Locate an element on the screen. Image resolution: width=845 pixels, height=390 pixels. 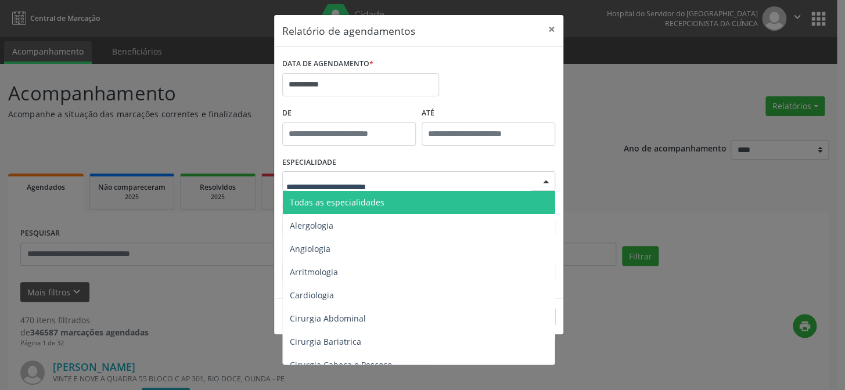
label: DATA DE AGENDAMENTO is located at coordinates (328, 64).